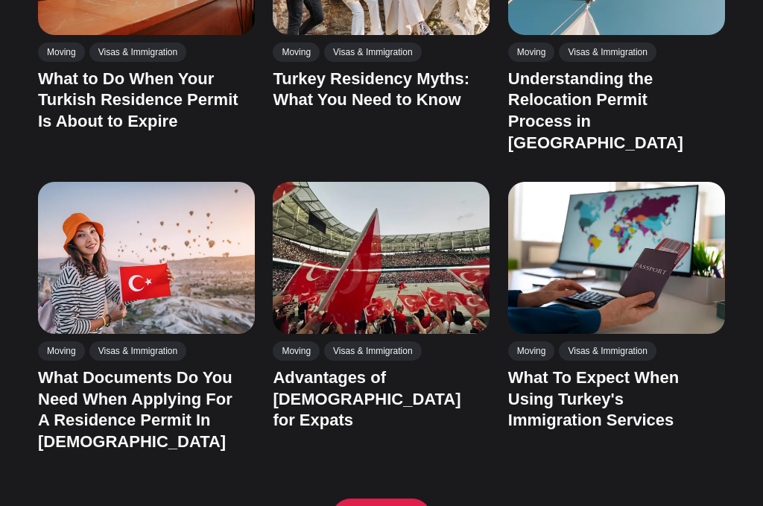 This screenshot has width=763, height=506. Describe the element at coordinates (138, 100) in the screenshot. I see `a: What to Do When Your Turkish Residence Permit Is About to Expire` at that location.